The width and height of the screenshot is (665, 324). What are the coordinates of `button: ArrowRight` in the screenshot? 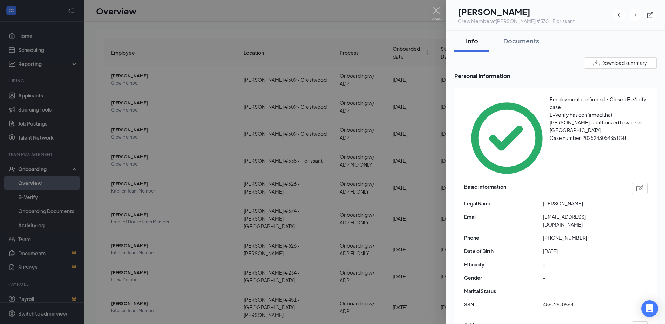 It's located at (635, 15).